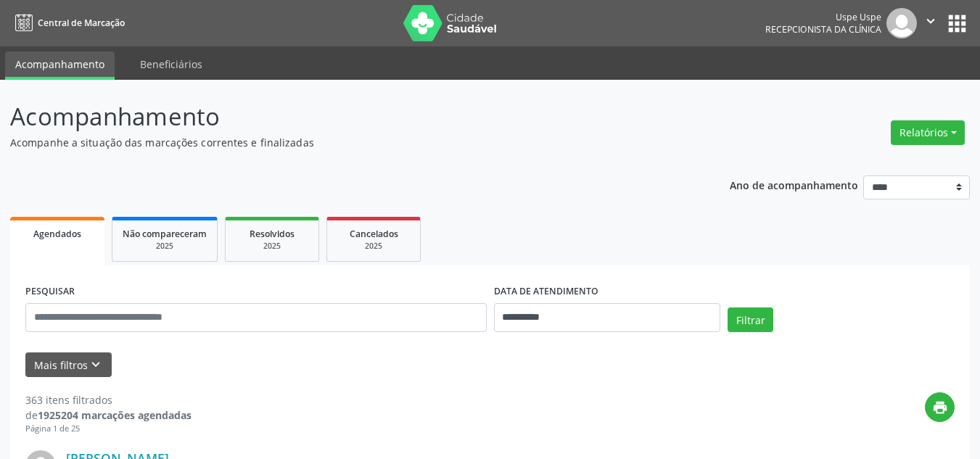 This screenshot has width=980, height=459. What do you see at coordinates (928, 133) in the screenshot?
I see `button: Relatórios` at bounding box center [928, 133].